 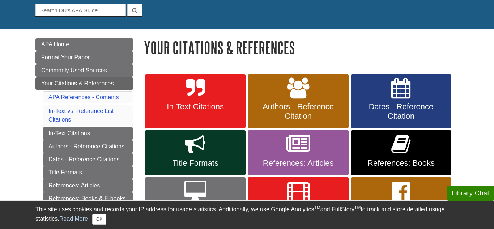 What do you see at coordinates (84, 71) in the screenshot?
I see `a: Commonly Used Sources` at bounding box center [84, 71].